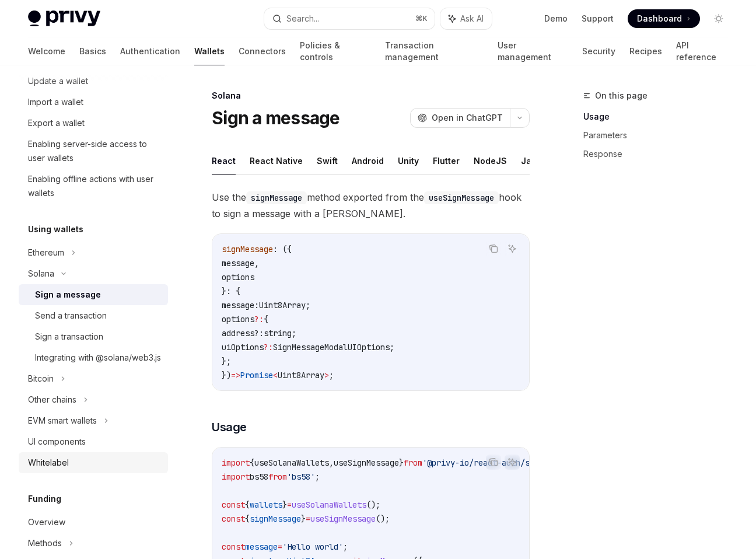 This screenshot has height=559, width=756. What do you see at coordinates (335, 51) in the screenshot?
I see `a: Policies & controls` at bounding box center [335, 51].